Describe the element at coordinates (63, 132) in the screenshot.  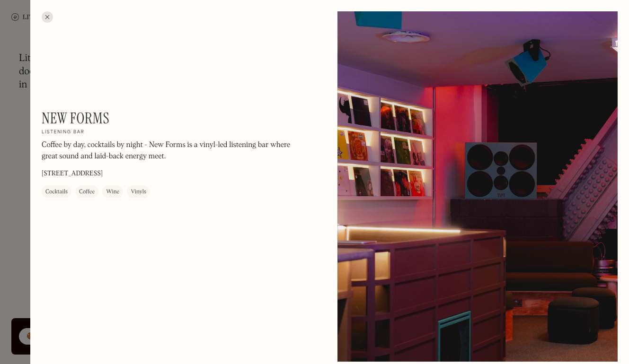
I see `h2: Listening bar` at that location.